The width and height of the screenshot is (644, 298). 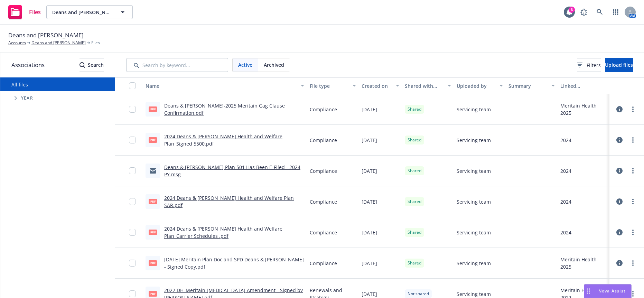 I want to click on button: Shared with client, so click(x=428, y=86).